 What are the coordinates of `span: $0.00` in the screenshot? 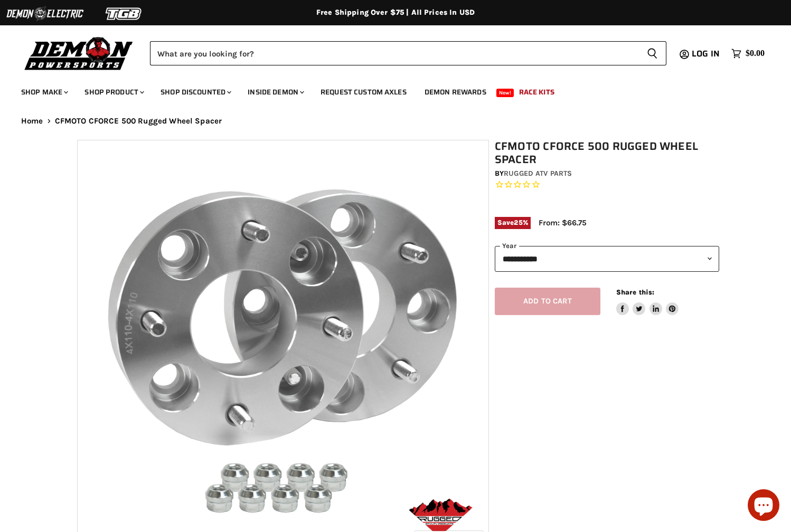 It's located at (755, 53).